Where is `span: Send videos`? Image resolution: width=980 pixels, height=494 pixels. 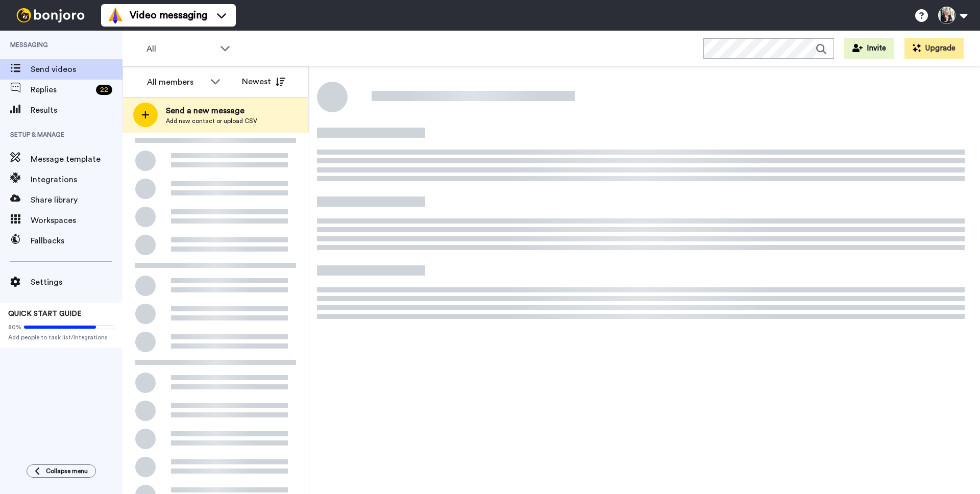
span: Send videos is located at coordinates (76, 69).